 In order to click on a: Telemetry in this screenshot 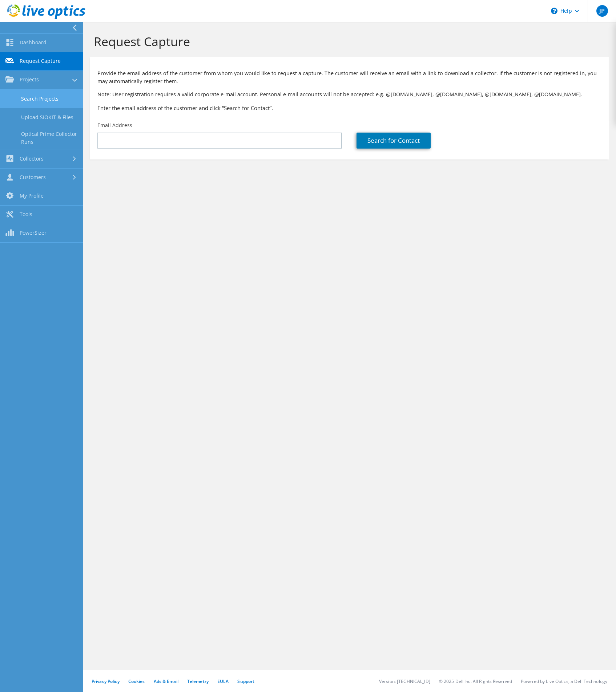, I will do `click(197, 681)`.